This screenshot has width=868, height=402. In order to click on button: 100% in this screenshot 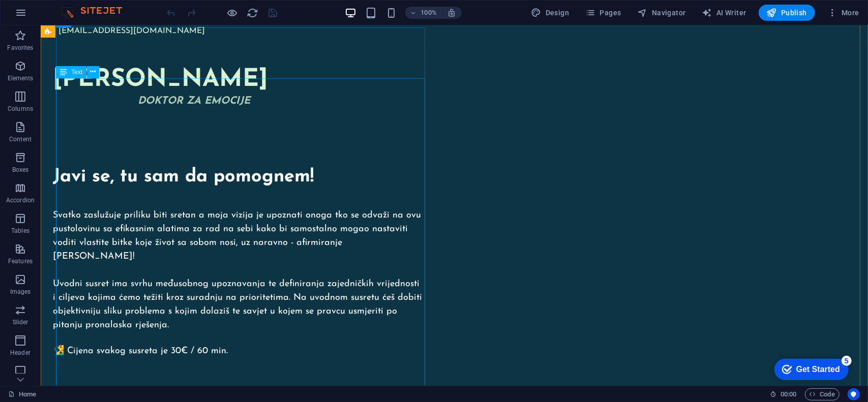, I will do `click(423, 13)`.